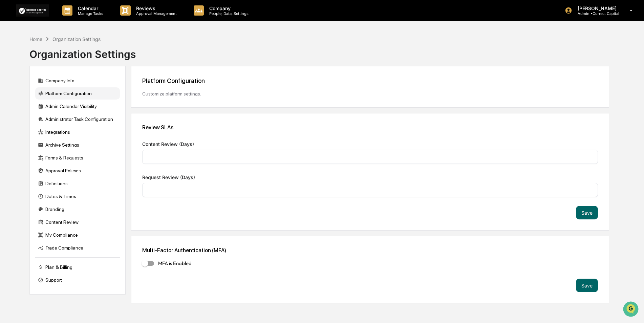 The width and height of the screenshot is (644, 323). What do you see at coordinates (78, 132) in the screenshot?
I see `div: Integrations` at bounding box center [78, 132].